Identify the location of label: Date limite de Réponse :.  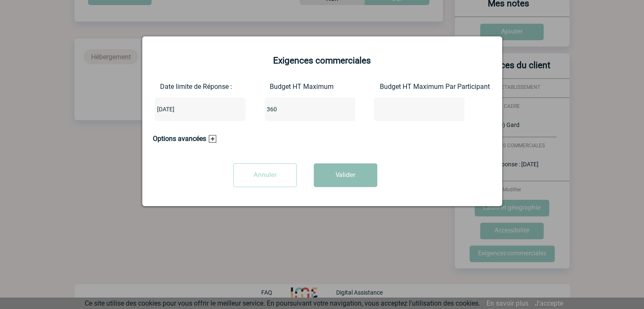
(170, 87).